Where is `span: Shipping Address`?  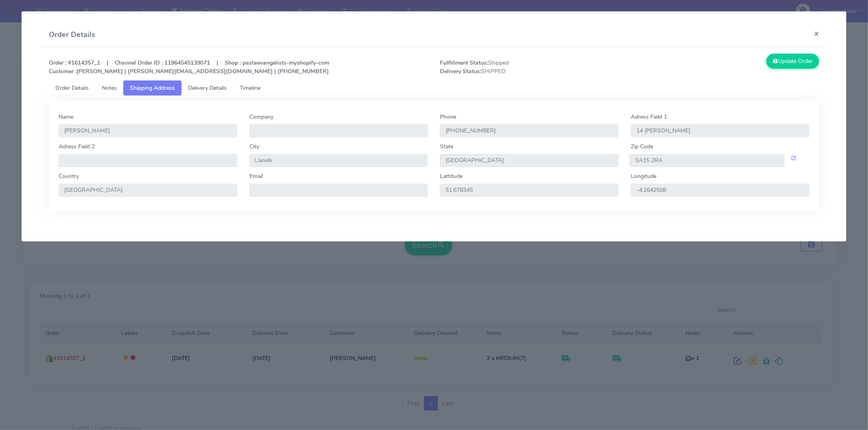 span: Shipping Address is located at coordinates (152, 88).